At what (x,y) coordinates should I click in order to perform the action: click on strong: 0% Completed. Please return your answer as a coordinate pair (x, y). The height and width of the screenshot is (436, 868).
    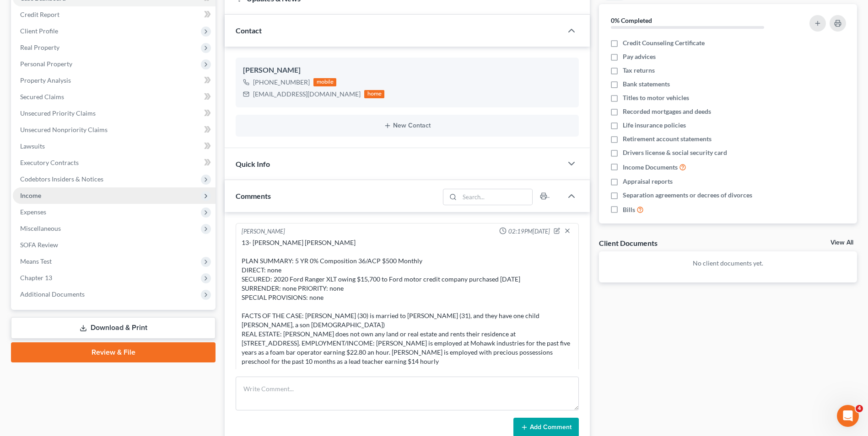
    Looking at the image, I should click on (632, 20).